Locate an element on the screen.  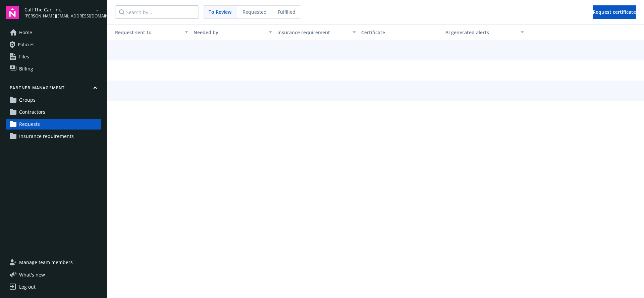
img: navigator-logo.svg is located at coordinates (13, 13).